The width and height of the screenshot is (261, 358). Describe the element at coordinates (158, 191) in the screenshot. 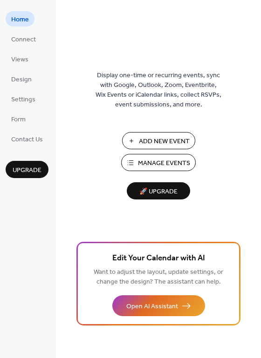

I see `button: 🚀 Upgrade` at that location.